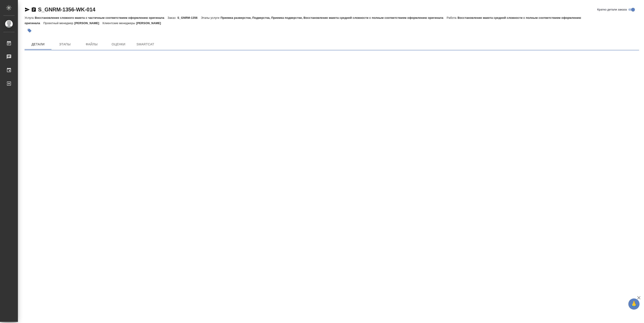 The height and width of the screenshot is (323, 644). I want to click on span: Файлы, so click(92, 44).